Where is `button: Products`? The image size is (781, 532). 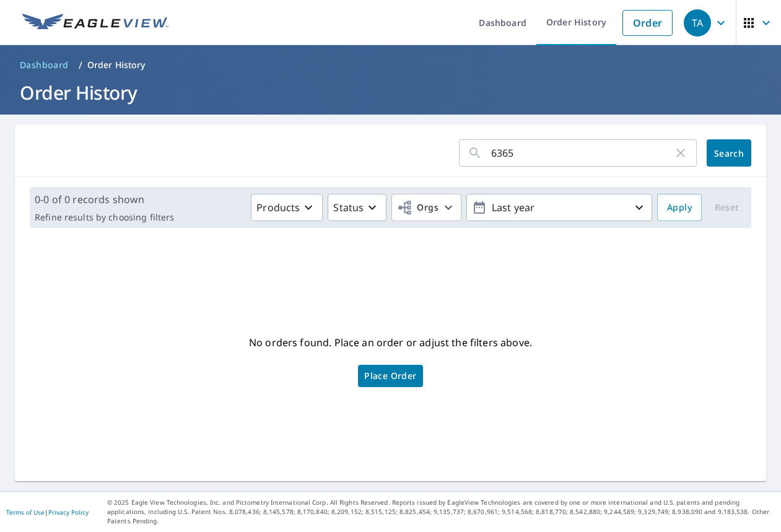 button: Products is located at coordinates (287, 207).